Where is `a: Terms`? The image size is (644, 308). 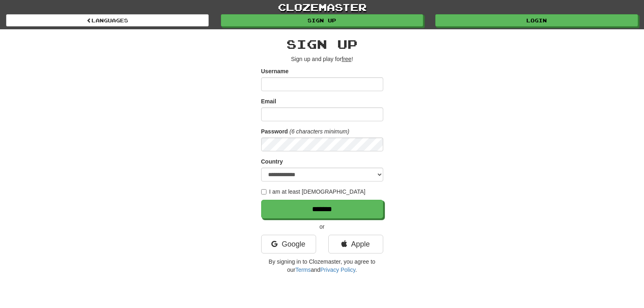
a: Terms is located at coordinates (303, 270).